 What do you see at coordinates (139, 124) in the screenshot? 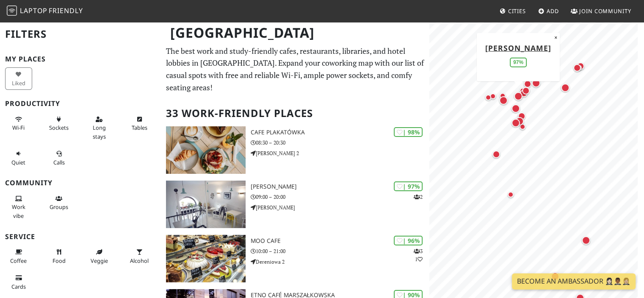
I see `button: Tables` at bounding box center [139, 124].